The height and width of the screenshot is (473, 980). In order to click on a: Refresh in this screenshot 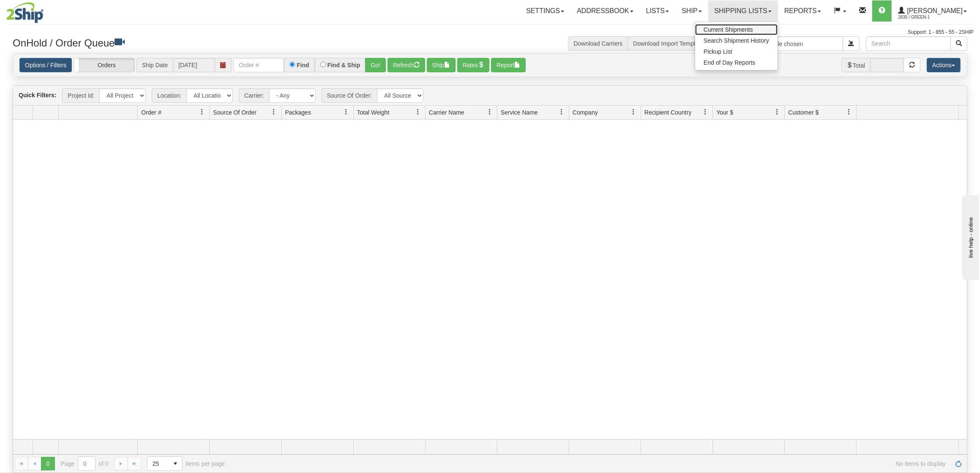, I will do `click(959, 464)`.